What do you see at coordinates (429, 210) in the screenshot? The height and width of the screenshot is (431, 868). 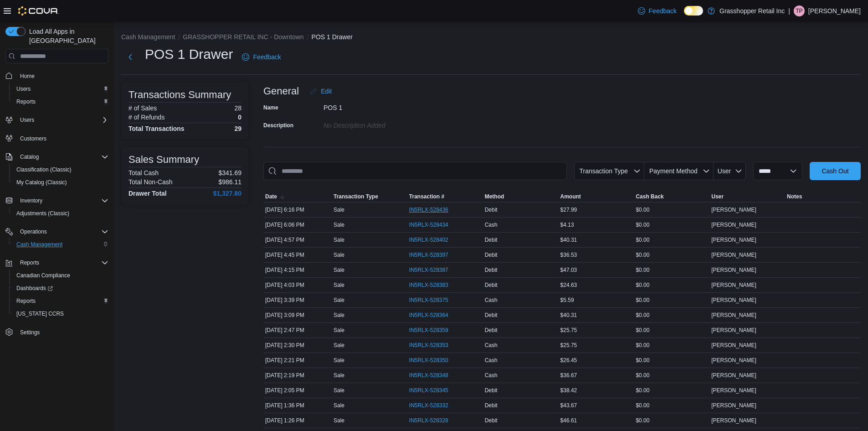 I see `span: IN5RLX-528436` at bounding box center [429, 210].